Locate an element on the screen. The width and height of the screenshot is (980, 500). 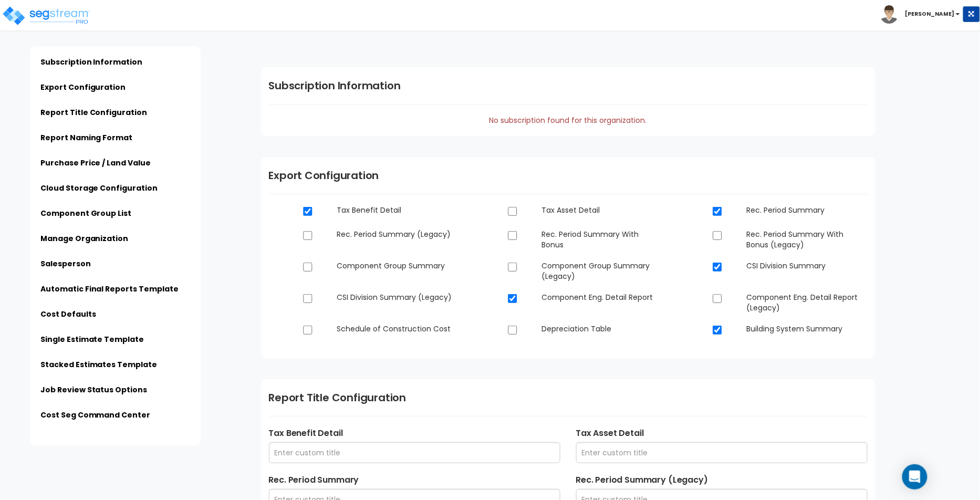
dd: CSI Division Summary is located at coordinates (807, 265).